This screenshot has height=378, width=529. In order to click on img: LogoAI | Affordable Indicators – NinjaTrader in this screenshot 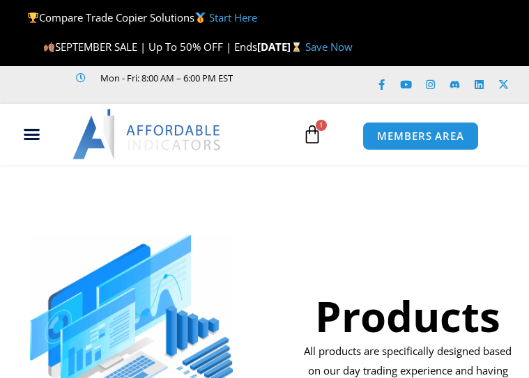, I will do `click(147, 134)`.